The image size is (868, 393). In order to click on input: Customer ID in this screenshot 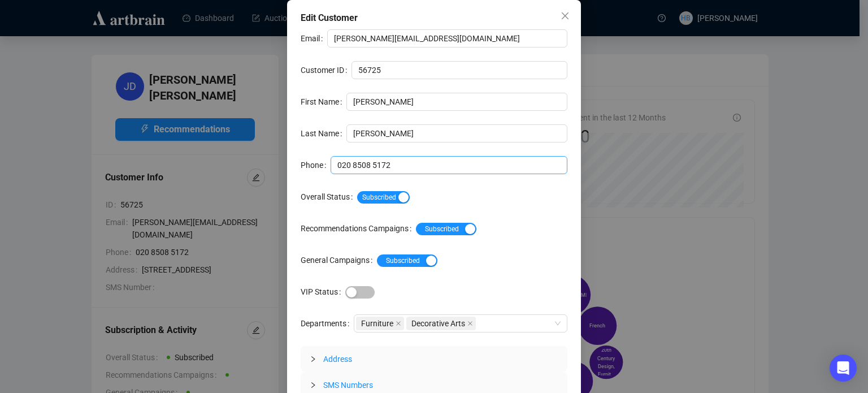, I will do `click(460, 70)`.